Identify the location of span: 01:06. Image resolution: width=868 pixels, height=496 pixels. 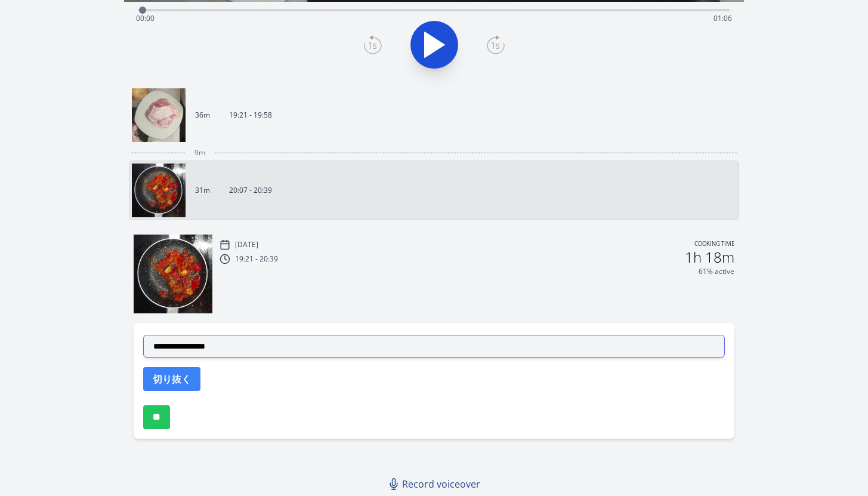
(722, 18).